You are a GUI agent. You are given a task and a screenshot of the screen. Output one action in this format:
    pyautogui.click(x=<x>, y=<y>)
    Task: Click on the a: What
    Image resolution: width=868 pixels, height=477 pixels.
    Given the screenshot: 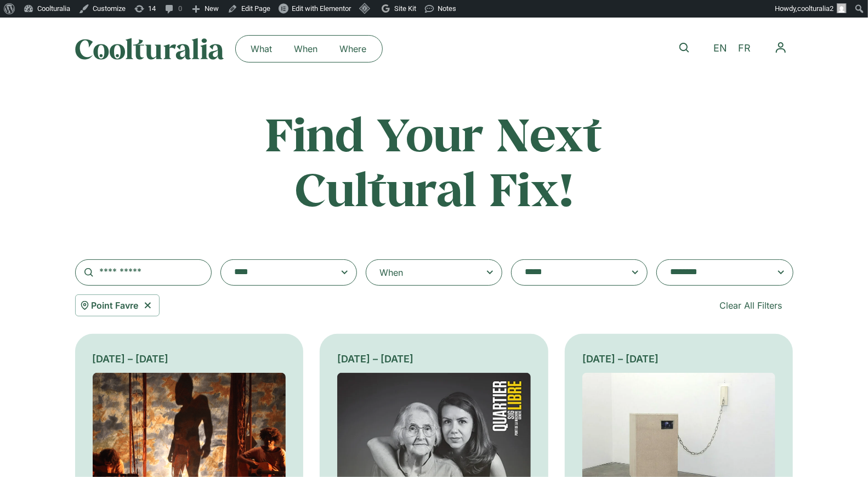 What is the action you would take?
    pyautogui.click(x=262, y=49)
    